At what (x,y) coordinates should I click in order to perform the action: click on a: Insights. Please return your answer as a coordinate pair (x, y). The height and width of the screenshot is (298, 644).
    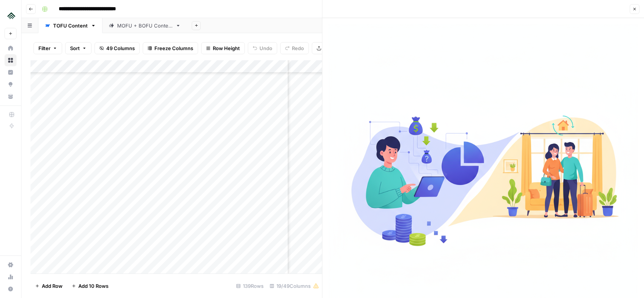
    Looking at the image, I should click on (10, 72).